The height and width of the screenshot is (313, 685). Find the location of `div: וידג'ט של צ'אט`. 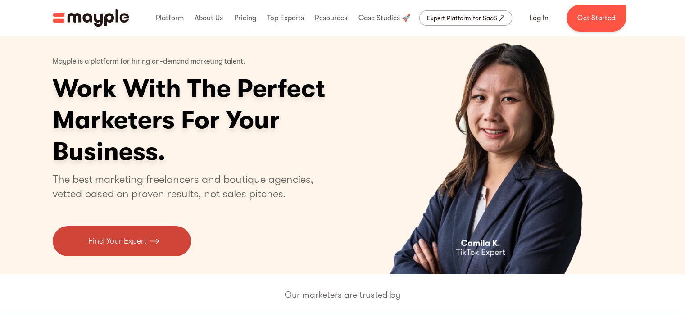

div: וידג'ט של צ'אט is located at coordinates (604, 261).